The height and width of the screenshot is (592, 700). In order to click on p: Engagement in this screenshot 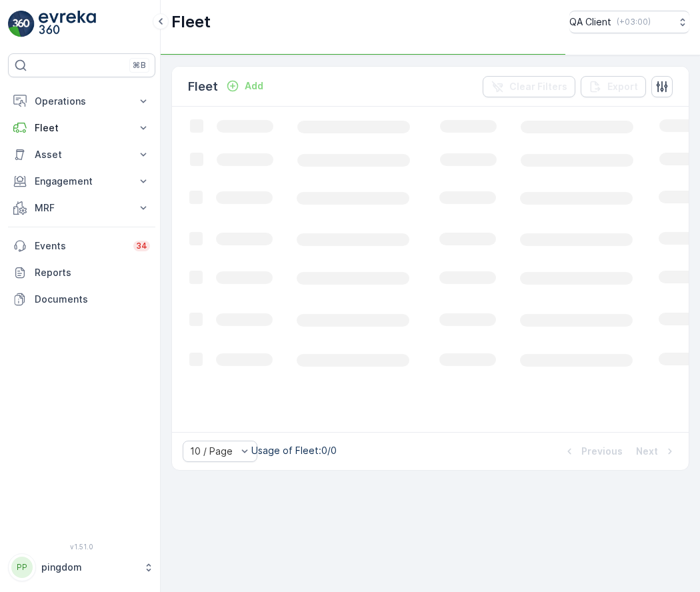, I will do `click(81, 181)`.